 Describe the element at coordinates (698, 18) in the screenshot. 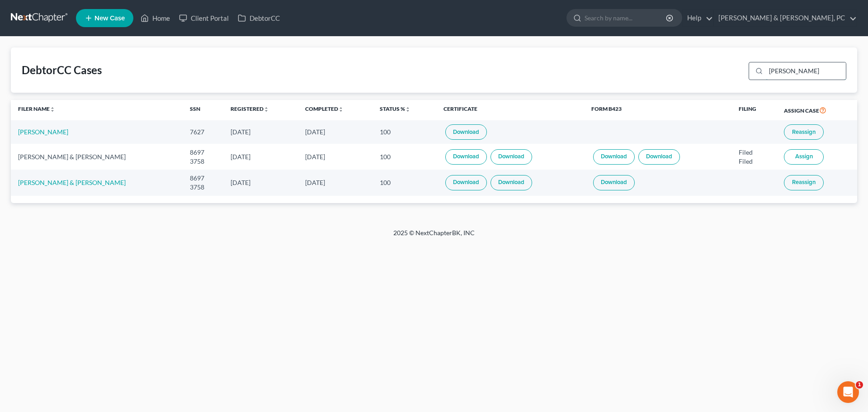

I see `a: Help` at that location.